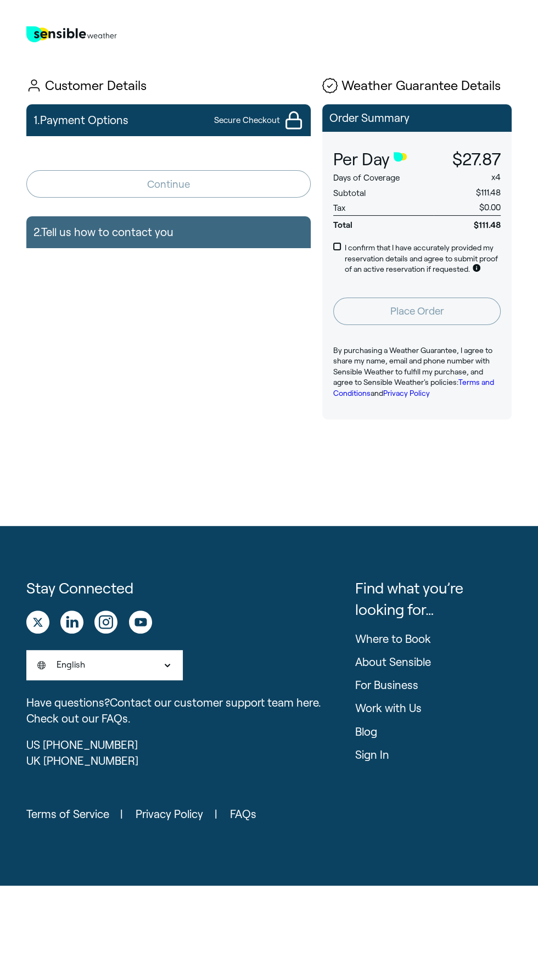 This screenshot has height=980, width=538. I want to click on li: UK, so click(184, 761).